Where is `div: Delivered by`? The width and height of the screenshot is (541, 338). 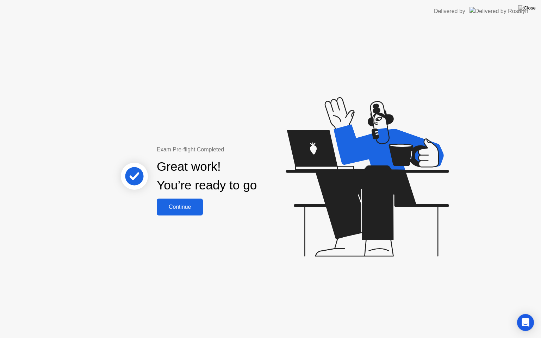
div: Delivered by is located at coordinates (449, 11).